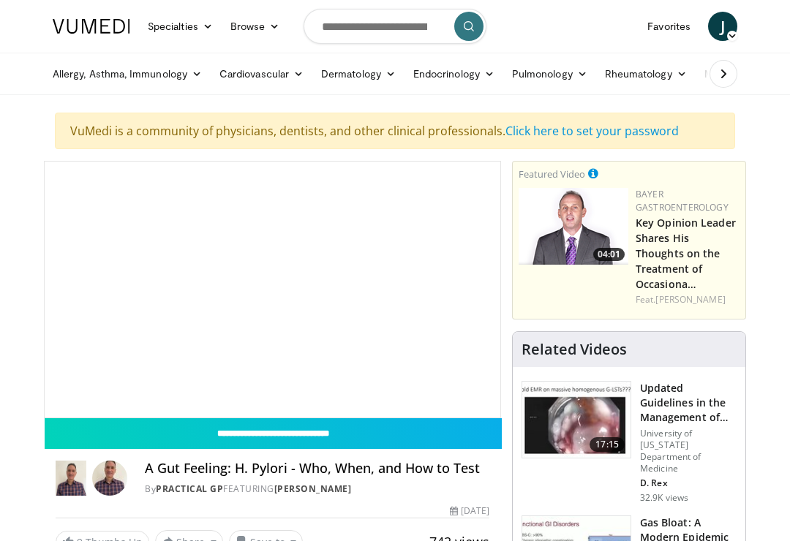 The height and width of the screenshot is (541, 790). What do you see at coordinates (608, 254) in the screenshot?
I see `span: 04:01` at bounding box center [608, 254].